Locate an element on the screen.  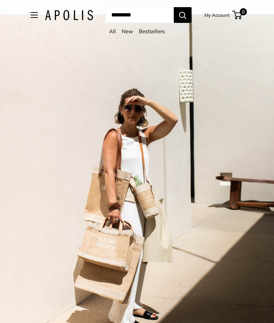
a: 0 is located at coordinates (238, 15).